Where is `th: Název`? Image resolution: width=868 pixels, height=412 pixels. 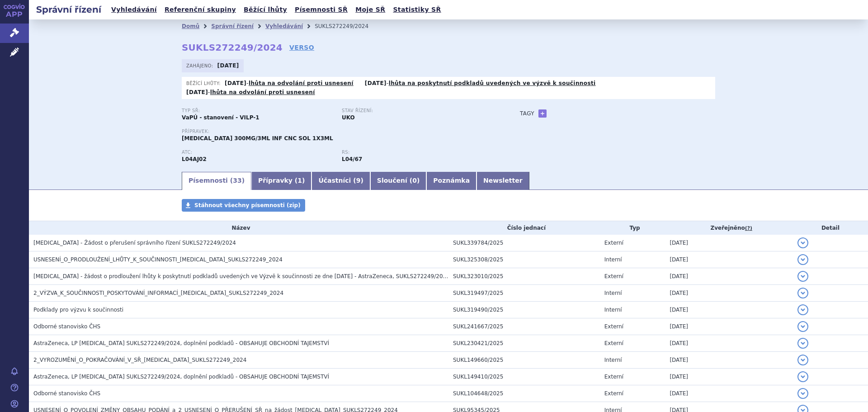
th: Název is located at coordinates (239, 228).